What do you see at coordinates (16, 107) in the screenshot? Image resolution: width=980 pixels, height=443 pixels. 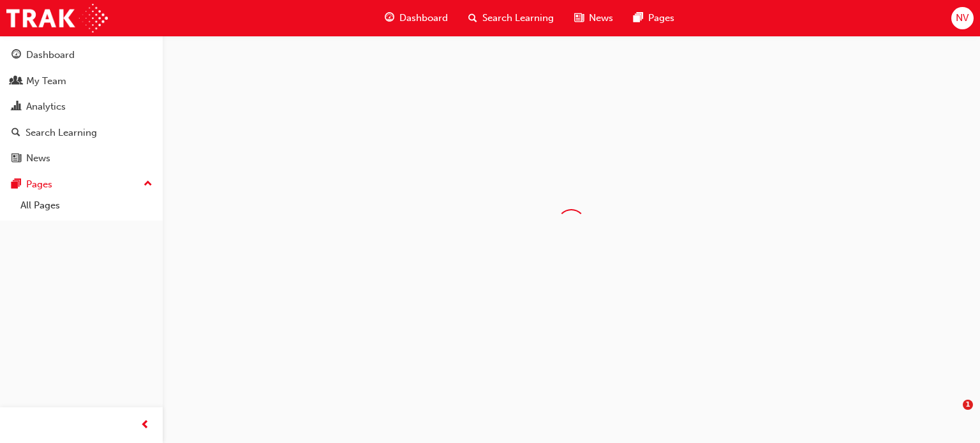 I see `span: chart-icon` at bounding box center [16, 107].